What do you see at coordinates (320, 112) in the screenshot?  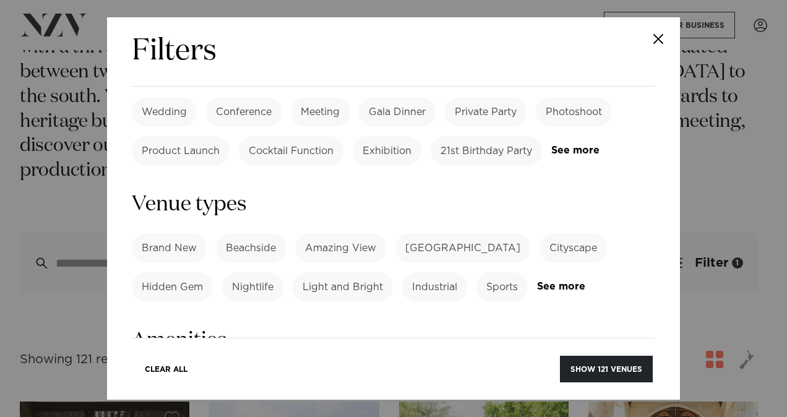 I see `label: Meeting` at bounding box center [320, 112].